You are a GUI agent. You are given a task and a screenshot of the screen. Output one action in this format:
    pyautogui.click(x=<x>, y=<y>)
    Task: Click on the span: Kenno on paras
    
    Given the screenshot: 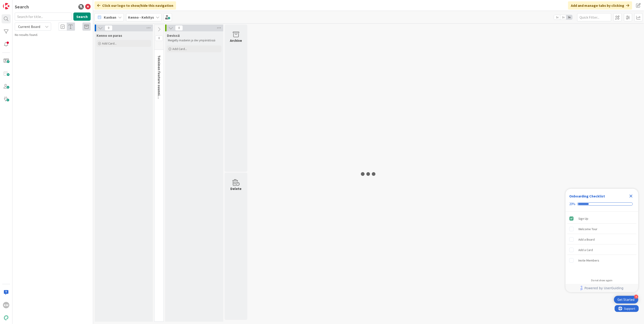 What is the action you would take?
    pyautogui.click(x=109, y=35)
    